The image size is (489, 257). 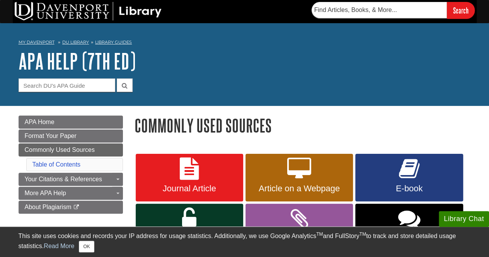 What do you see at coordinates (461, 10) in the screenshot?
I see `input: Search` at bounding box center [461, 10].